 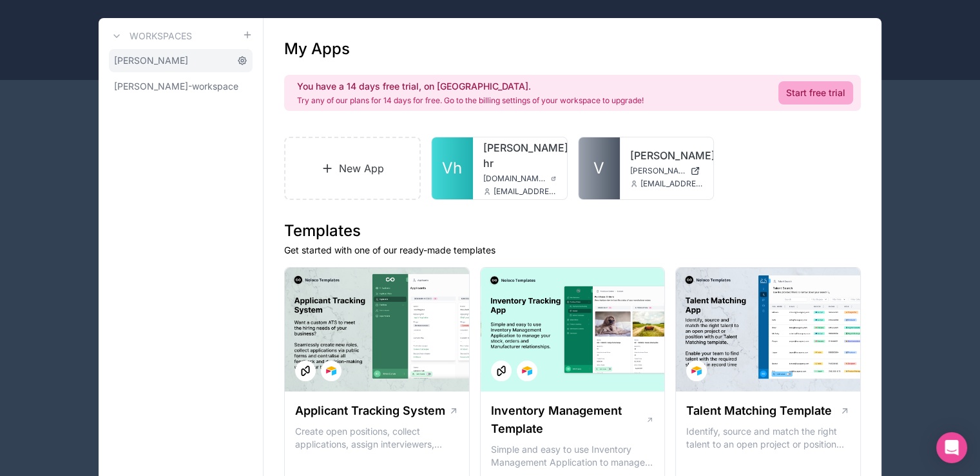 I want to click on h3: Workspaces, so click(x=161, y=36).